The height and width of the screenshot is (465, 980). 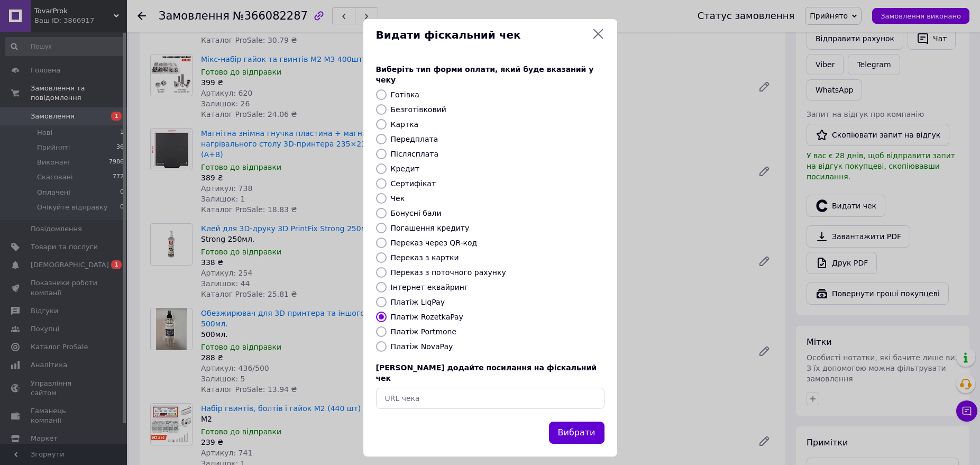 What do you see at coordinates (577, 433) in the screenshot?
I see `button: Вибрати` at bounding box center [577, 433].